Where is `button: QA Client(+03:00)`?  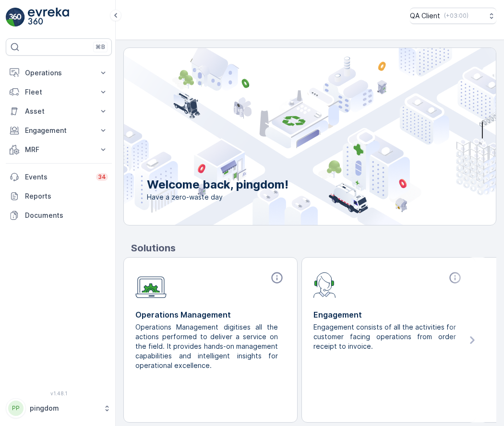
button: QA Client(+03:00) is located at coordinates (453, 16).